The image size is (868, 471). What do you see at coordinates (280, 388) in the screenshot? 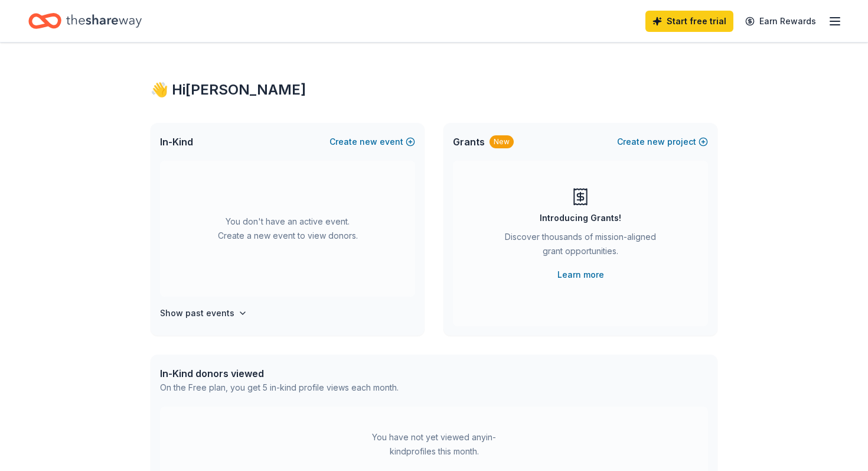
I see `div: On the Free plan, you get 5 in-kind profile views each month.` at bounding box center [280, 388].